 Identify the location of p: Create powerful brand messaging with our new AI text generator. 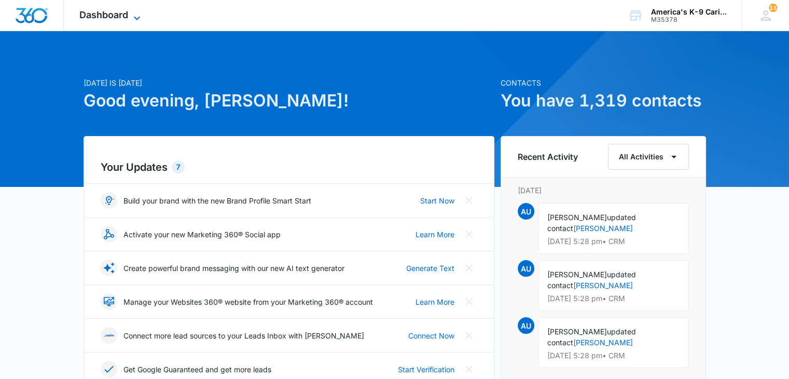
(234, 268).